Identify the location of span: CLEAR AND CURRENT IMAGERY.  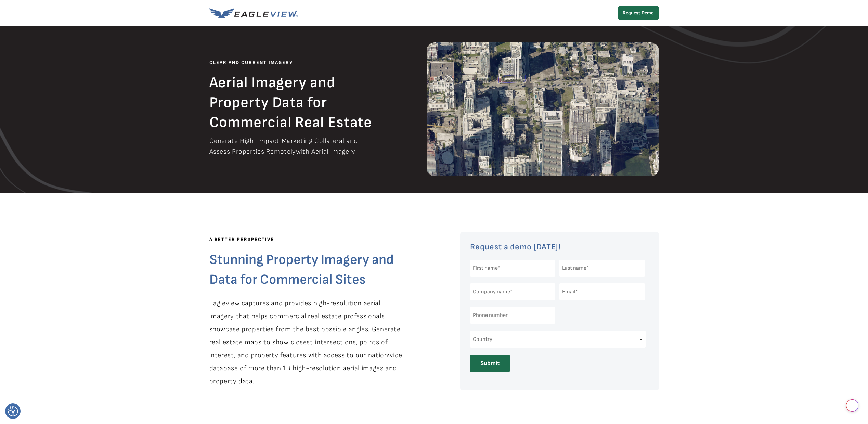
(251, 62).